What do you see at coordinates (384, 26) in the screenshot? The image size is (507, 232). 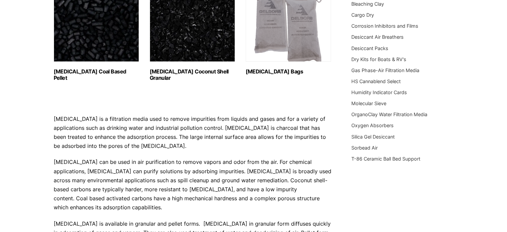 I see `a: Corrosion Inhibitors and Films` at bounding box center [384, 26].